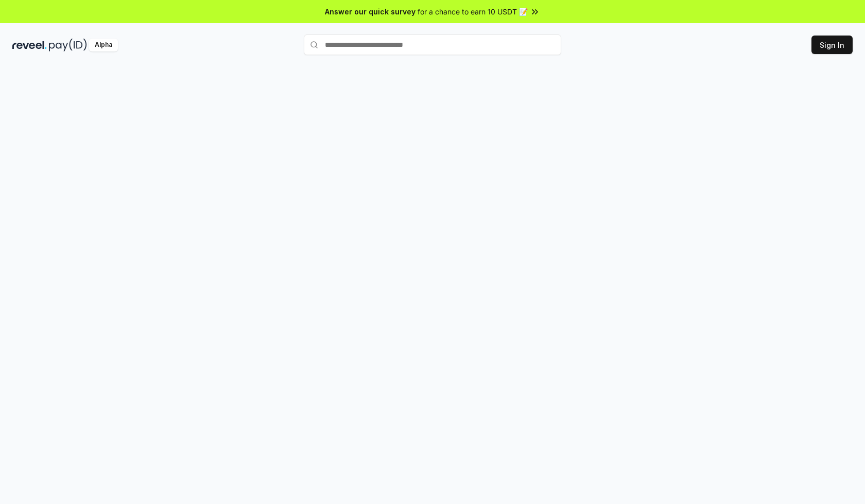  Describe the element at coordinates (29, 44) in the screenshot. I see `img: reveel_dark` at that location.